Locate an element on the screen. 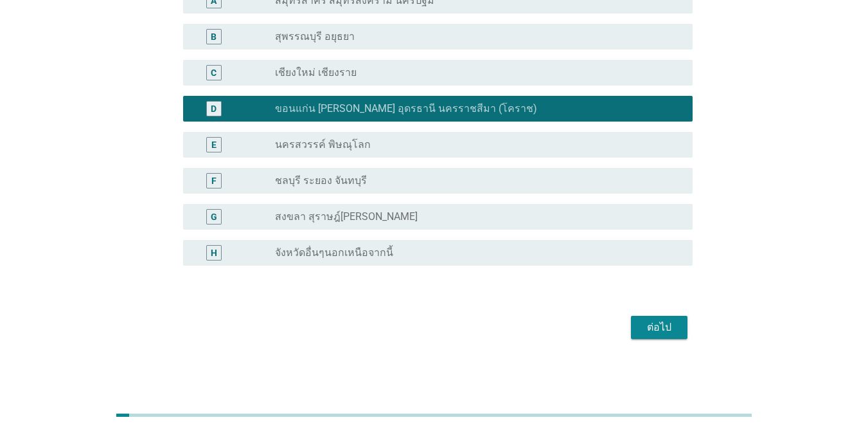 This screenshot has height=431, width=868. label: เชียงใหม่ เชียงราย is located at coordinates (316, 73).